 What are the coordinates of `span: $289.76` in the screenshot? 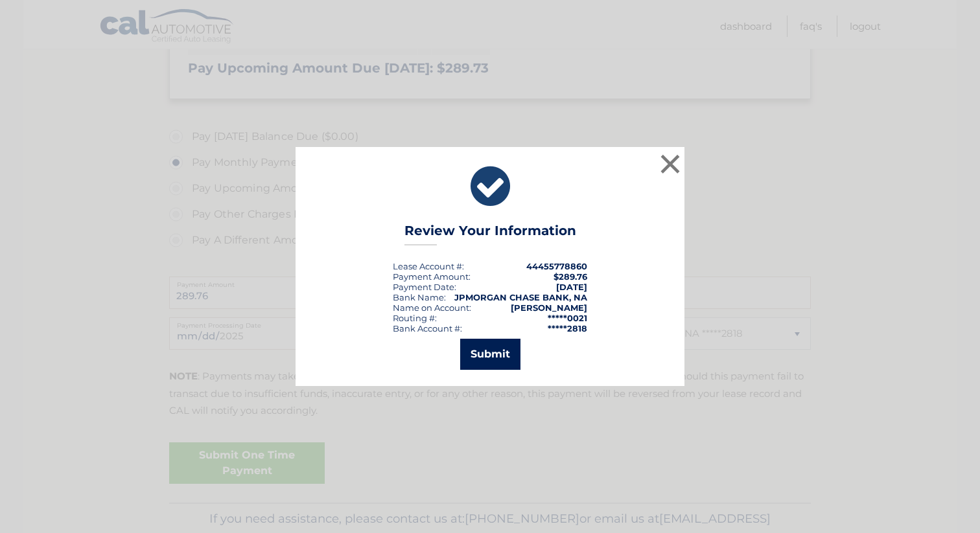 It's located at (570, 276).